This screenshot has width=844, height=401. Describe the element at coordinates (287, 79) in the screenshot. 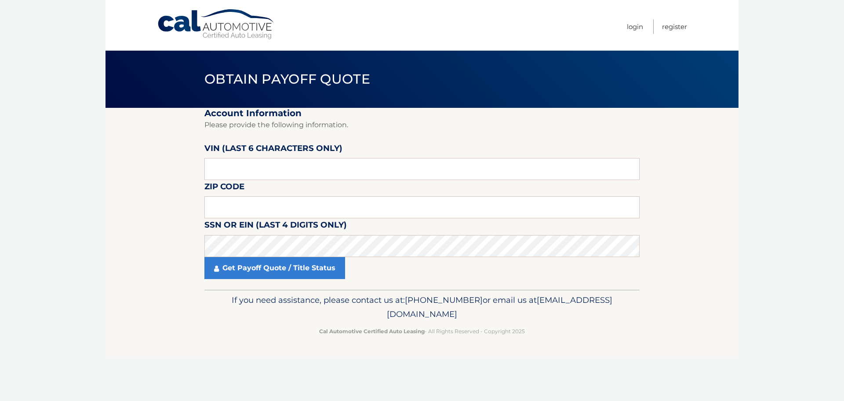

I see `span: Obtain Payoff Quote` at that location.